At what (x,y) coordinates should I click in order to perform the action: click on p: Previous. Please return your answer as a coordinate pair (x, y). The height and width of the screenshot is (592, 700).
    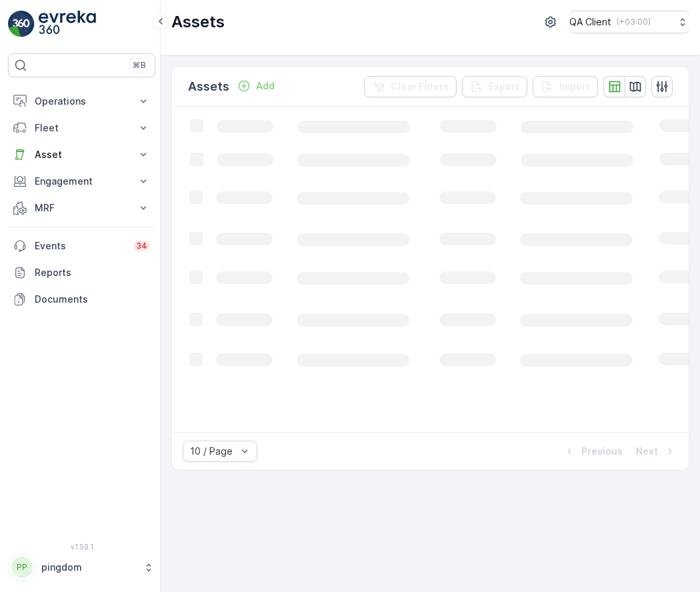
    Looking at the image, I should click on (602, 451).